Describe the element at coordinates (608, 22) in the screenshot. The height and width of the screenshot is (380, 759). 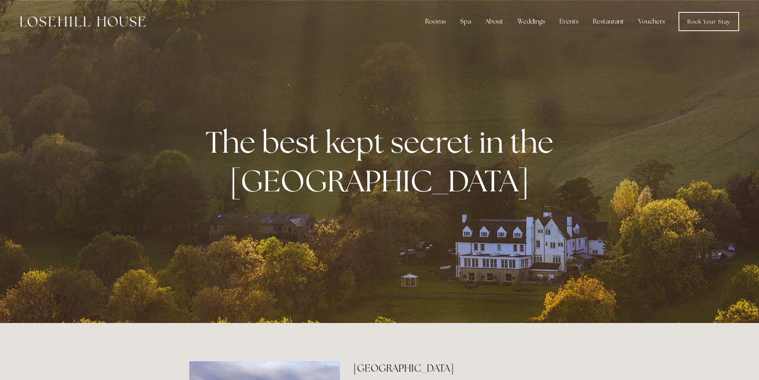
I see `div: Restaurant` at that location.